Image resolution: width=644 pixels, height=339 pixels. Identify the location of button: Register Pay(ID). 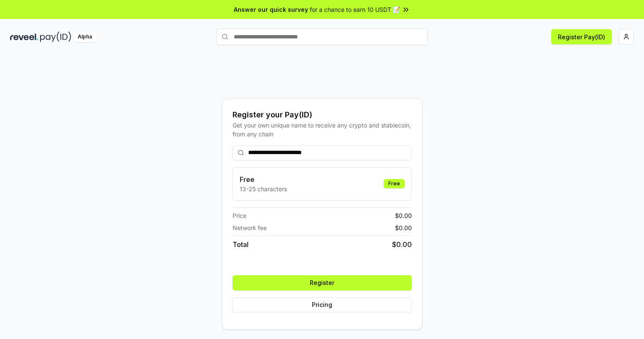
(582, 37).